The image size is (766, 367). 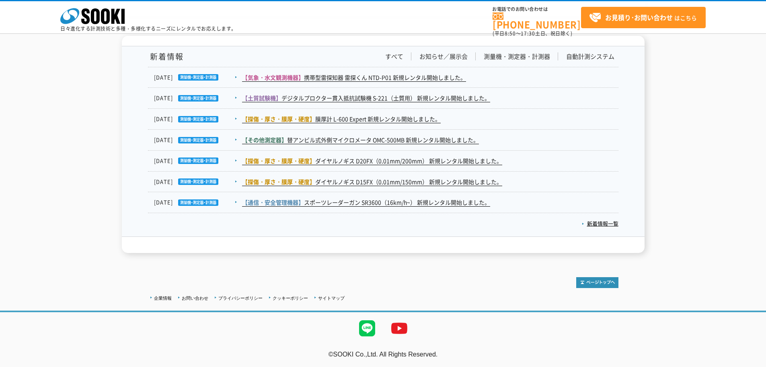 I want to click on img: トップページへ, so click(x=597, y=282).